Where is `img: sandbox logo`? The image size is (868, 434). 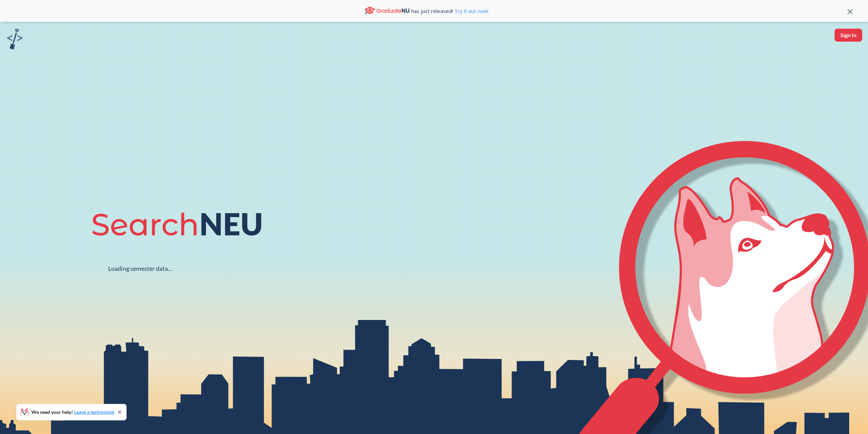
img: sandbox logo is located at coordinates (15, 39).